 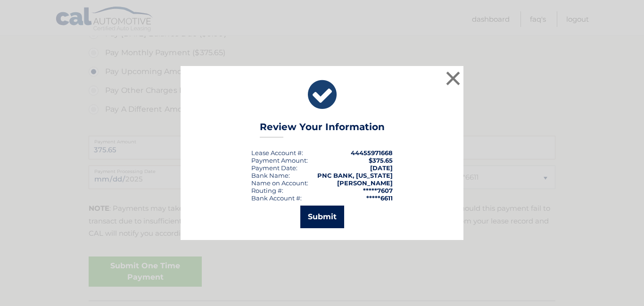 What do you see at coordinates (271, 176) in the screenshot?
I see `div: Bank Name:` at bounding box center [271, 176].